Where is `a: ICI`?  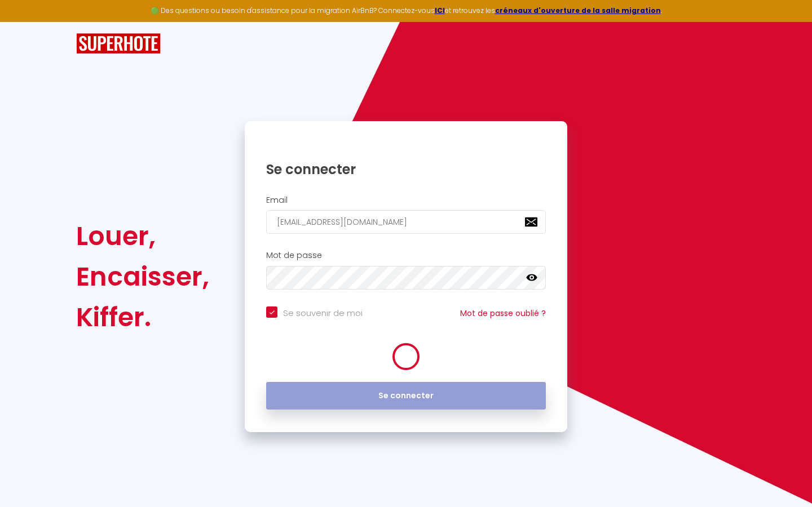 a: ICI is located at coordinates (440, 10).